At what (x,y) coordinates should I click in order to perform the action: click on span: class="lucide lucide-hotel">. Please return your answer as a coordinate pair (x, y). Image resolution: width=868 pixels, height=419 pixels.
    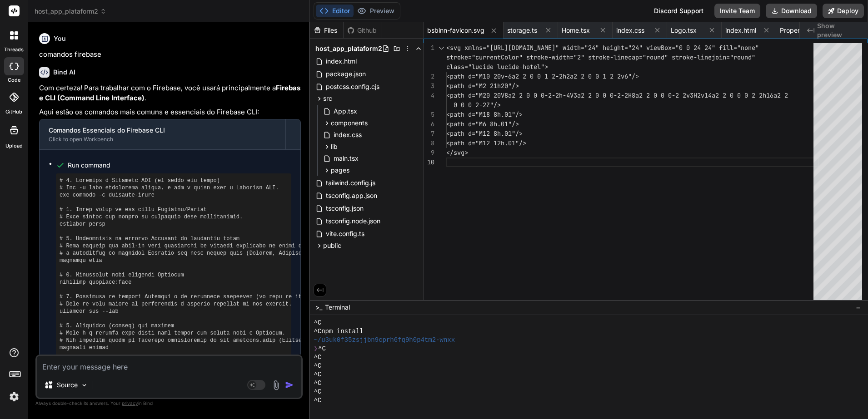
    Looking at the image, I should click on (497, 67).